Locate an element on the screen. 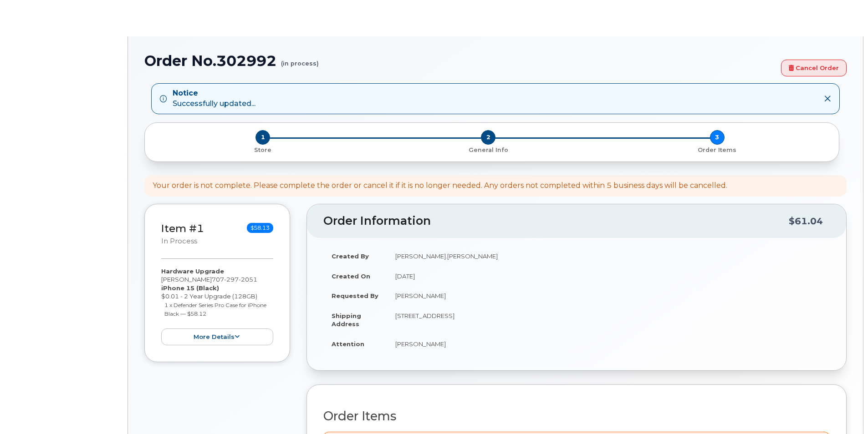  strong: Created On is located at coordinates (351, 277).